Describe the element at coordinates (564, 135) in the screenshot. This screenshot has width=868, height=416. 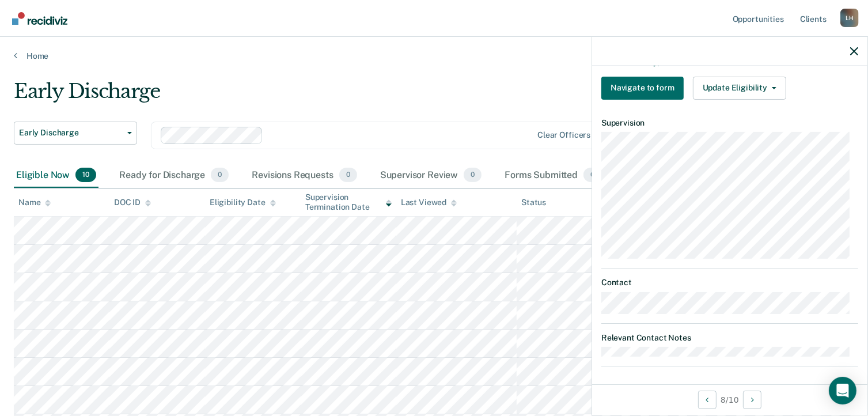
I see `div: Clear officers` at that location.